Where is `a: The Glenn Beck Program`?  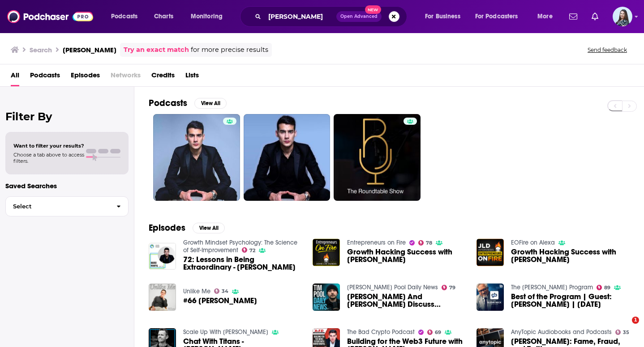
a: The Glenn Beck Program is located at coordinates (551, 287).